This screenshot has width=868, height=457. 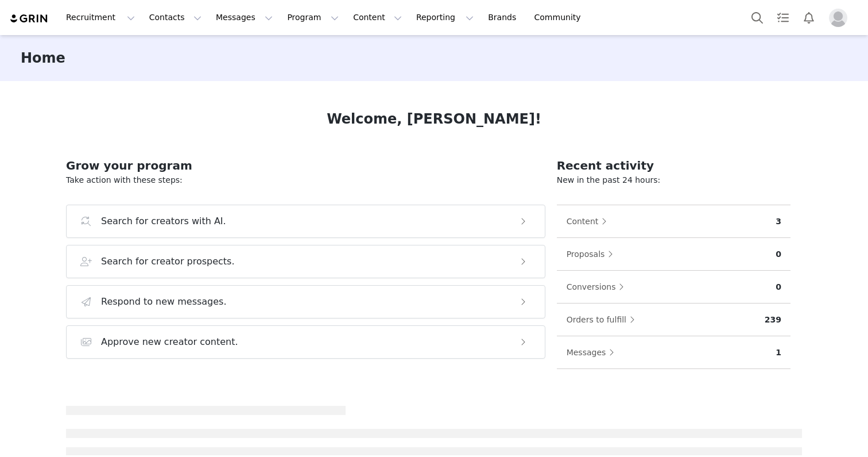 What do you see at coordinates (783, 17) in the screenshot?
I see `a: Tasks` at bounding box center [783, 17].